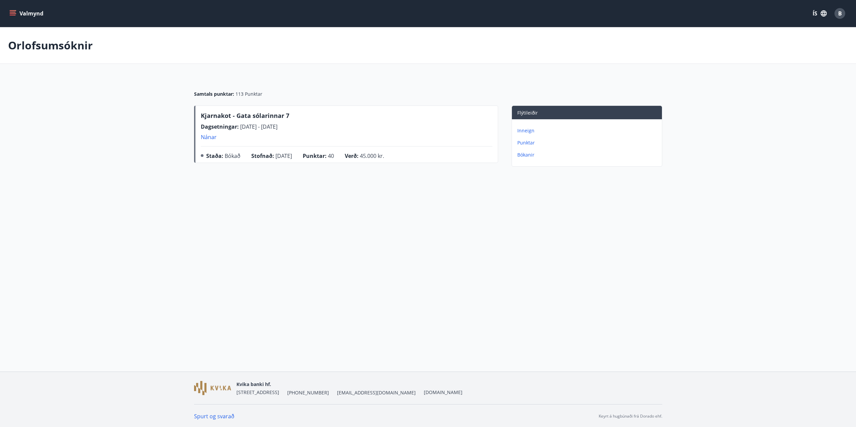 Image resolution: width=856 pixels, height=427 pixels. Describe the element at coordinates (212, 388) in the screenshot. I see `img: GzFmWhuCkUxVWrb40sWeioDp5tjnKZ3EtzLhRfaL.png` at that location.